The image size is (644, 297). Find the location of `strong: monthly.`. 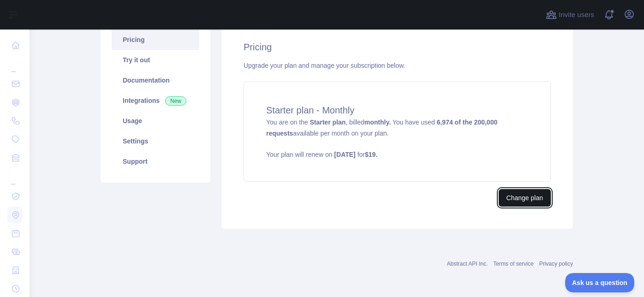

strong: monthly. is located at coordinates (377, 122).